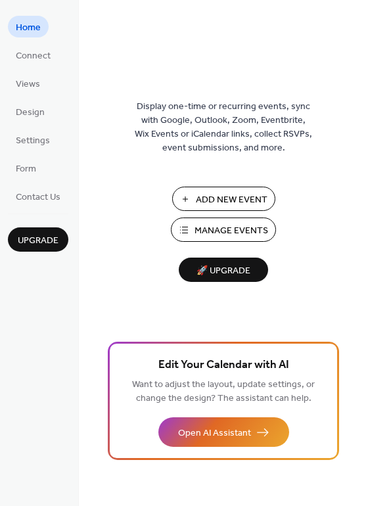  What do you see at coordinates (33, 55) in the screenshot?
I see `a: Connect` at bounding box center [33, 55].